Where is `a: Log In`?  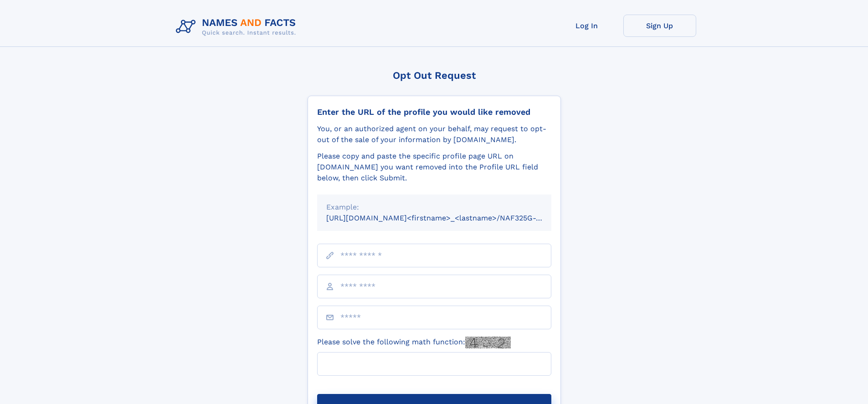
a: Log In is located at coordinates (586, 26).